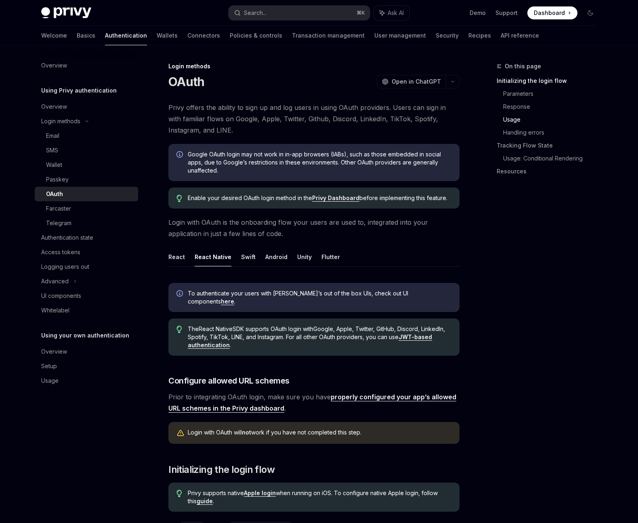 Image resolution: width=638 pixels, height=523 pixels. What do you see at coordinates (553, 13) in the screenshot?
I see `a: Dashboard` at bounding box center [553, 13].